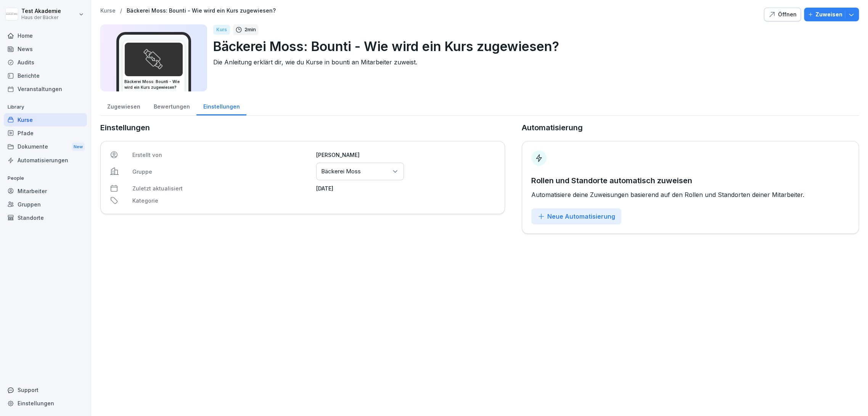 This screenshot has height=416, width=868. Describe the element at coordinates (46, 89) in the screenshot. I see `div: Veranstaltungen` at that location.